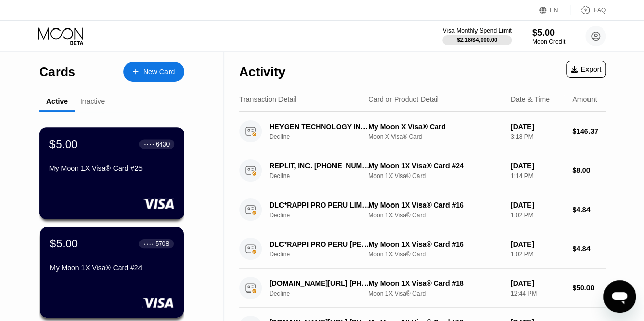 The height and width of the screenshot is (321, 644). What do you see at coordinates (57, 72) in the screenshot?
I see `div: Cards` at bounding box center [57, 72].